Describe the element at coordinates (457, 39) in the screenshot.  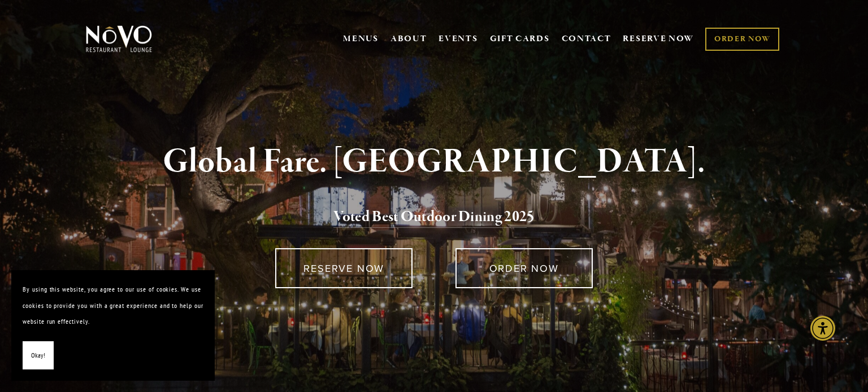
I see `a: EVENTS` at that location.